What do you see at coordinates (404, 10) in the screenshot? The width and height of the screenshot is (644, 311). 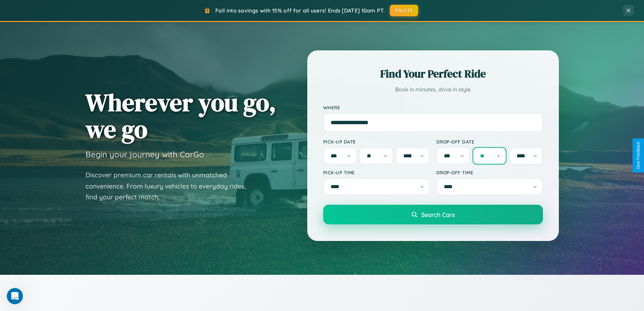 I see `button: FALL15` at bounding box center [404, 10].